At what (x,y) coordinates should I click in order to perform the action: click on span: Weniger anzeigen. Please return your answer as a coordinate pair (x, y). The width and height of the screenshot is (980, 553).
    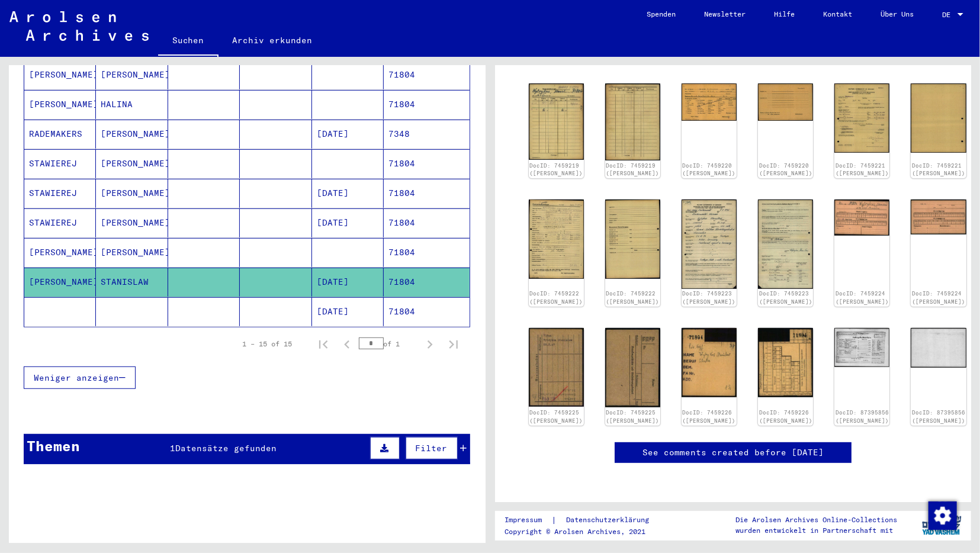
    Looking at the image, I should click on (77, 378).